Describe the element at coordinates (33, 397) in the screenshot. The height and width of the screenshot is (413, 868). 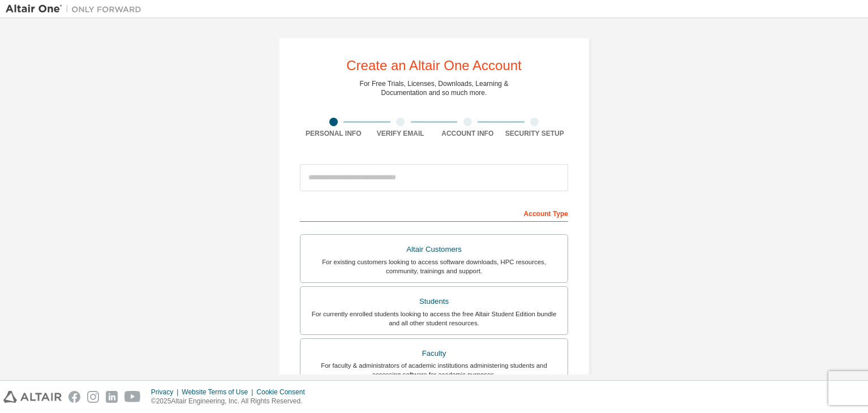
I see `img: altair_logo.svg` at that location.